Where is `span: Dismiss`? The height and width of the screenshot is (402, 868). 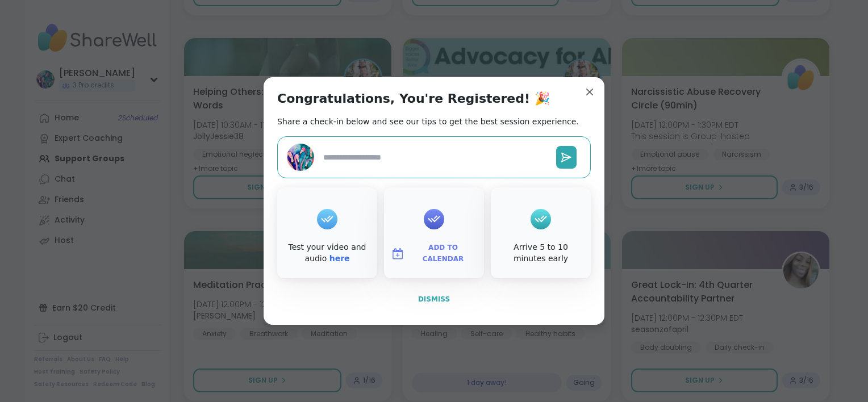 span: Dismiss is located at coordinates (434, 299).